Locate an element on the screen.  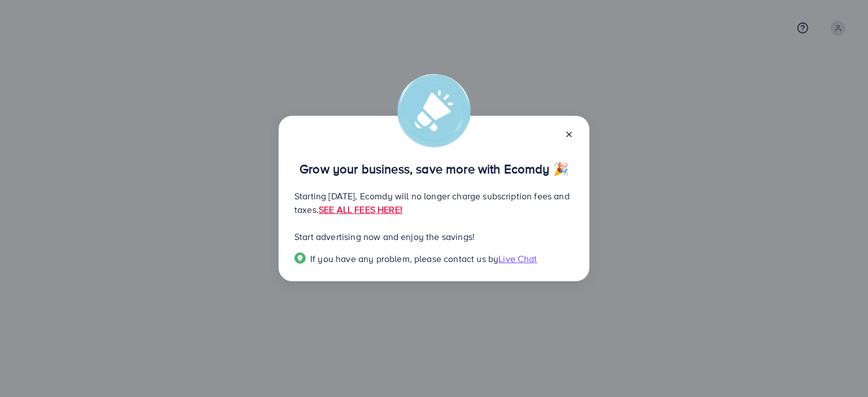
p: Grow your business, save more with Ecomdy 🎉 is located at coordinates (434, 169).